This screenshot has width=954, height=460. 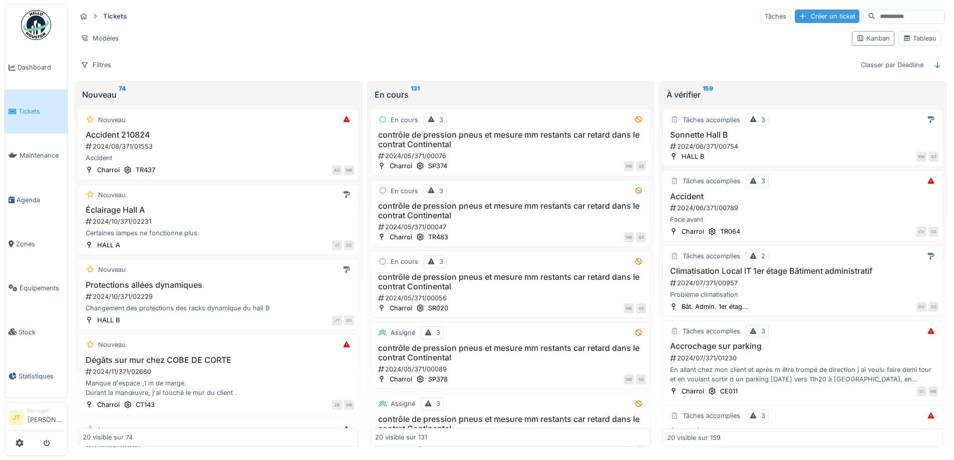 I want to click on span: Équipements, so click(x=42, y=288).